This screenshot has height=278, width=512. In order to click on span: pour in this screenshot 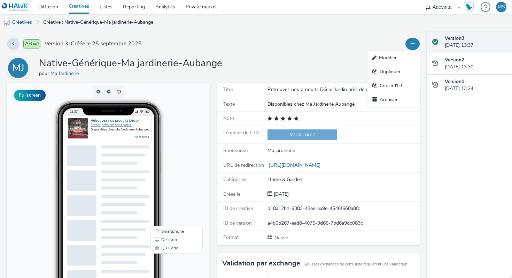, I will do `click(45, 73)`.